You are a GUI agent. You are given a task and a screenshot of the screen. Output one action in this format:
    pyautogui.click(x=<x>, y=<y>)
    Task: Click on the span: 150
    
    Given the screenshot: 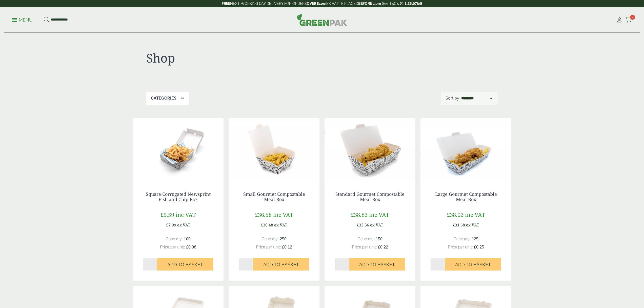 What is the action you would take?
    pyautogui.click(x=379, y=239)
    